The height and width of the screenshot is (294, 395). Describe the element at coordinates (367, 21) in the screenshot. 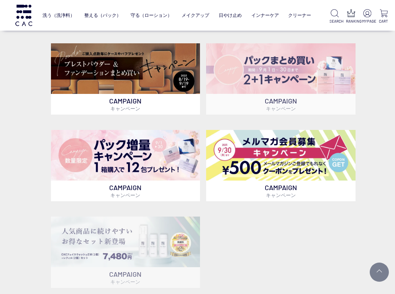

I see `p: MYPAGE` at that location.